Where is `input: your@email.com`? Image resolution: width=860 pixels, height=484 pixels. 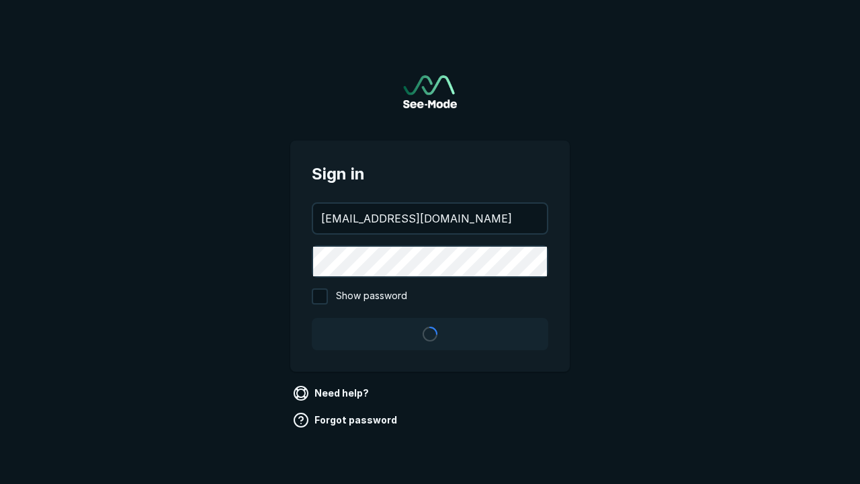 input: your@email.com is located at coordinates (430, 218).